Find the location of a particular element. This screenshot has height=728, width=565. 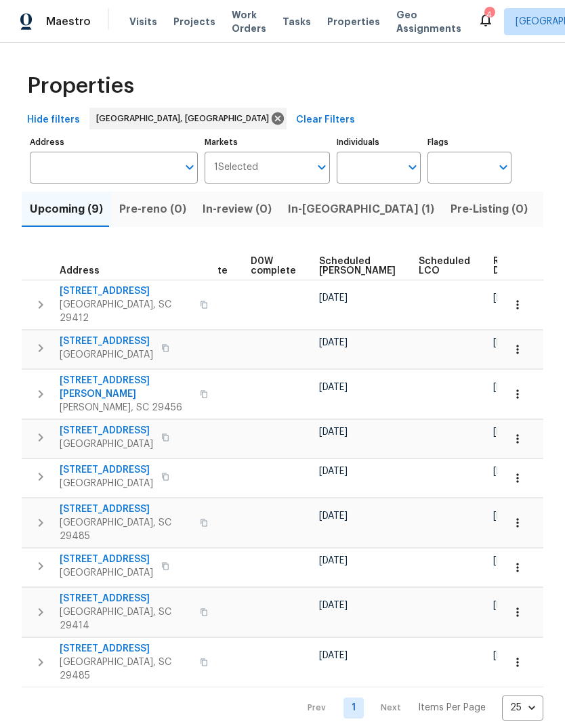

span: Ready Date is located at coordinates (508, 267).